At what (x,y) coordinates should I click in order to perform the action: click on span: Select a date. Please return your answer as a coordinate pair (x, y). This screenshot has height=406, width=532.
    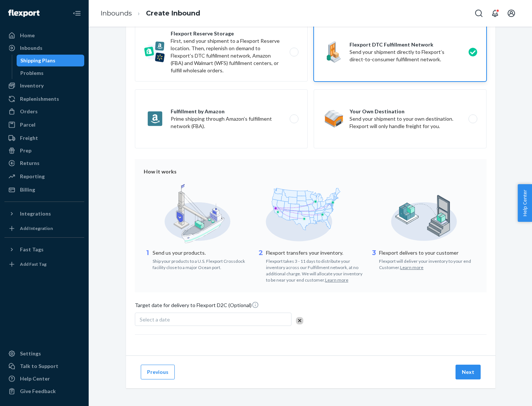
    Looking at the image, I should click on (155, 320).